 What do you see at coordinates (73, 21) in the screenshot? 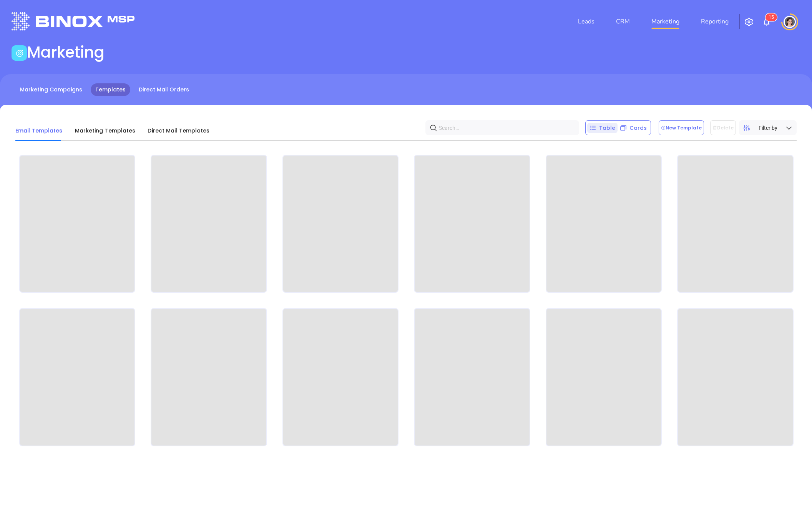
I see `img: logo` at bounding box center [73, 21].